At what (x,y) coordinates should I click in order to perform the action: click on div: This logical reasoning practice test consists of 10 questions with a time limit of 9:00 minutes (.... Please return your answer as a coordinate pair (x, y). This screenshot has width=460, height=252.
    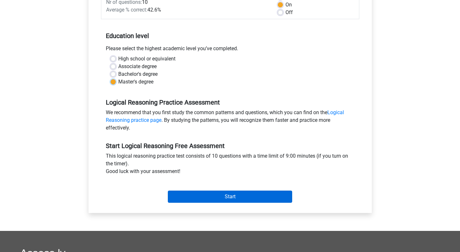
    Looking at the image, I should click on (230, 165).